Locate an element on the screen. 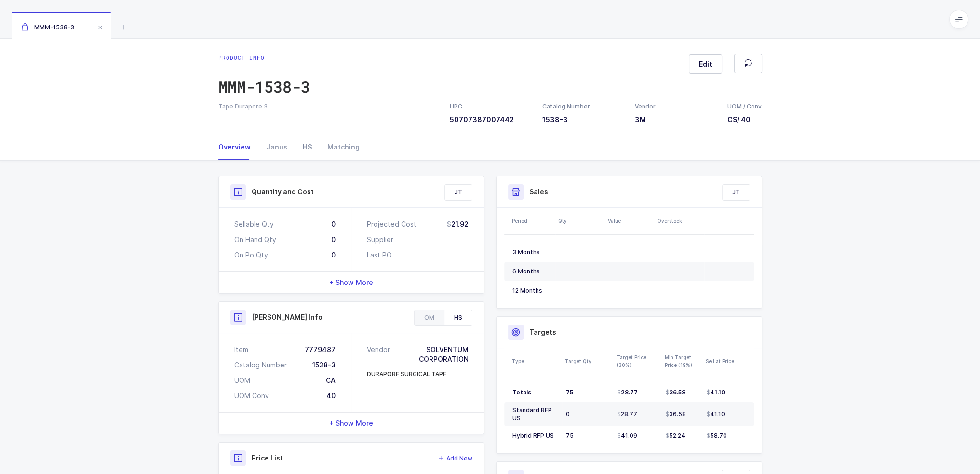  div: Sellable Qty is located at coordinates (254, 224).